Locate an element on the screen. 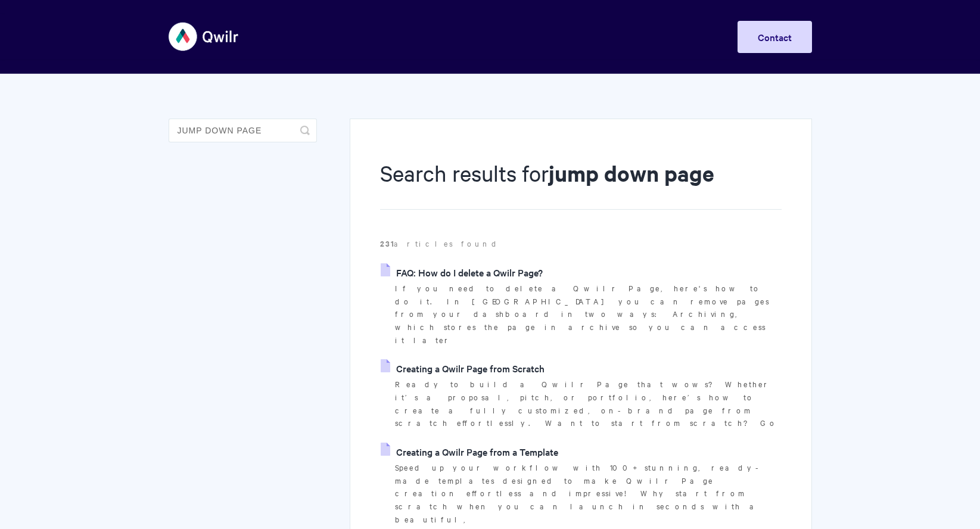 The image size is (980, 529). strong: 231 is located at coordinates (387, 244).